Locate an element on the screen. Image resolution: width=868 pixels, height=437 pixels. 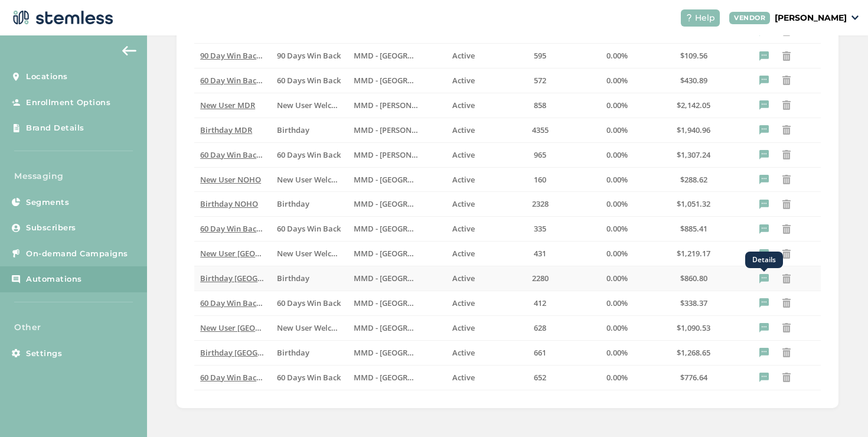
span: $1,268.65 is located at coordinates (693, 353).